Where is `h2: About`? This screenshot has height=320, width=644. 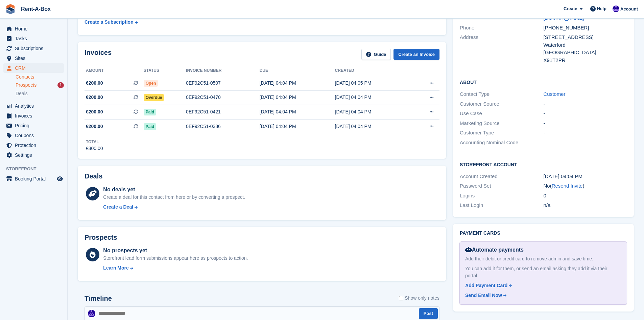
h2: About is located at coordinates (543, 82).